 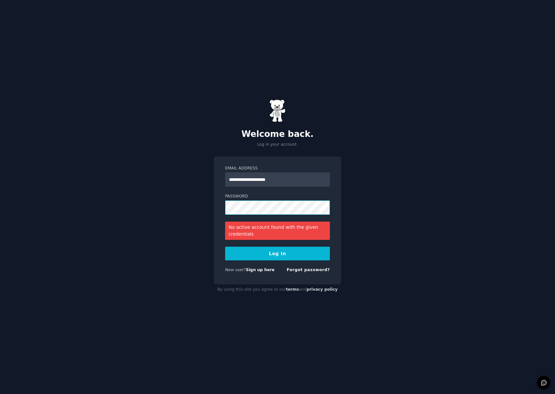 I want to click on a: terms, so click(x=293, y=289).